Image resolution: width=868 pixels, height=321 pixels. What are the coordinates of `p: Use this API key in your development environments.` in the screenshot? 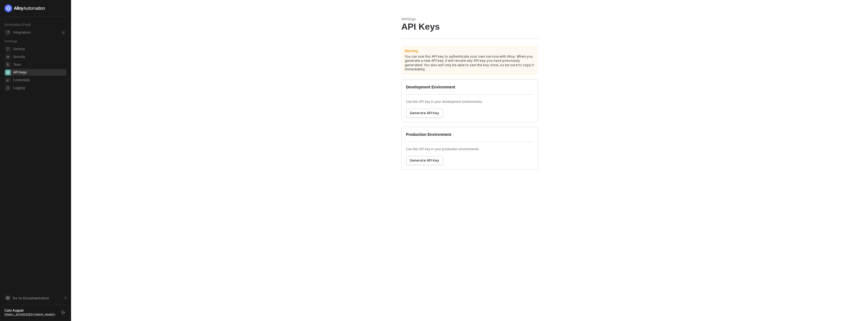 It's located at (469, 102).